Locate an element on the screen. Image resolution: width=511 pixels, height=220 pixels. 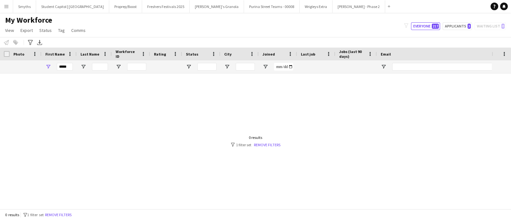
span: Tag is located at coordinates (61, 30).